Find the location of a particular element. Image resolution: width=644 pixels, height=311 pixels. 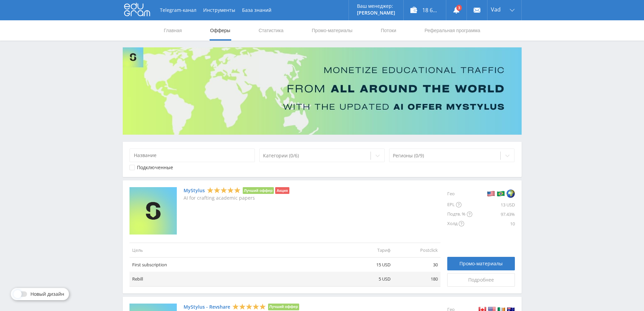

td: Postclick is located at coordinates (417, 250).